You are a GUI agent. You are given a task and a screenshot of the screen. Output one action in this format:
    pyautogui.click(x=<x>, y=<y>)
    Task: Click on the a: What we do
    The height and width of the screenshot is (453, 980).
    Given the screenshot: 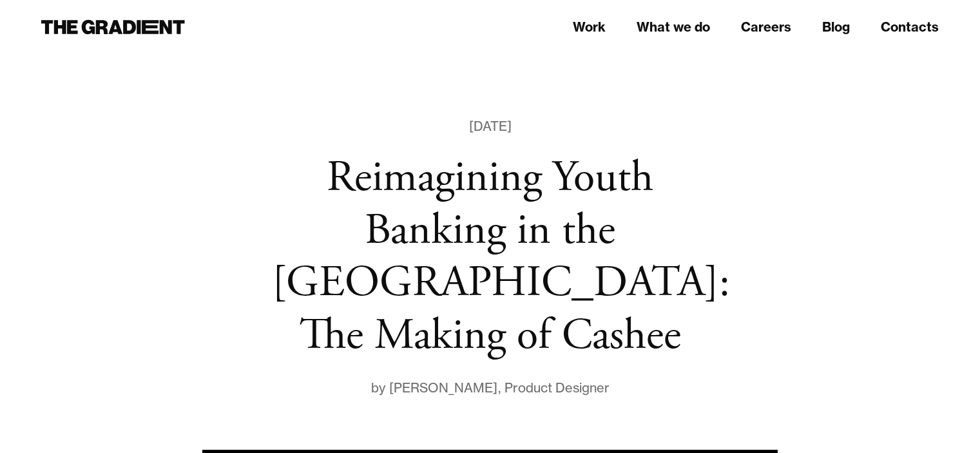 What is the action you would take?
    pyautogui.click(x=673, y=27)
    